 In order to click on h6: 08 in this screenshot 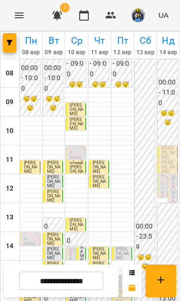, I will do `click(10, 73)`.